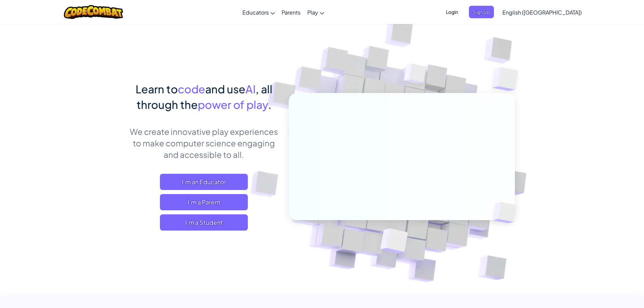 The width and height of the screenshot is (644, 308). I want to click on span: I'm a Student, so click(204, 223).